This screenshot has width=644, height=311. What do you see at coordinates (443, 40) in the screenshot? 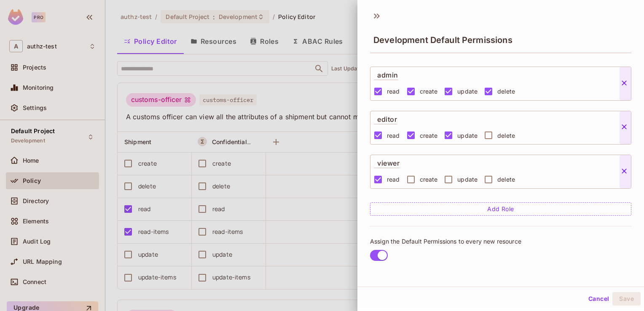
I see `span: Development Default Permissions` at bounding box center [443, 40].